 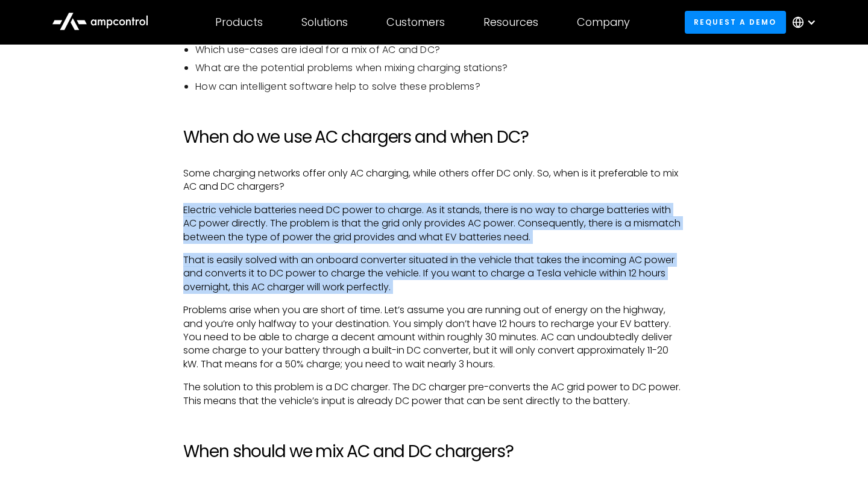 What do you see at coordinates (433, 452) in the screenshot?
I see `h2: When should we mix AC and DC chargers?` at bounding box center [433, 452].